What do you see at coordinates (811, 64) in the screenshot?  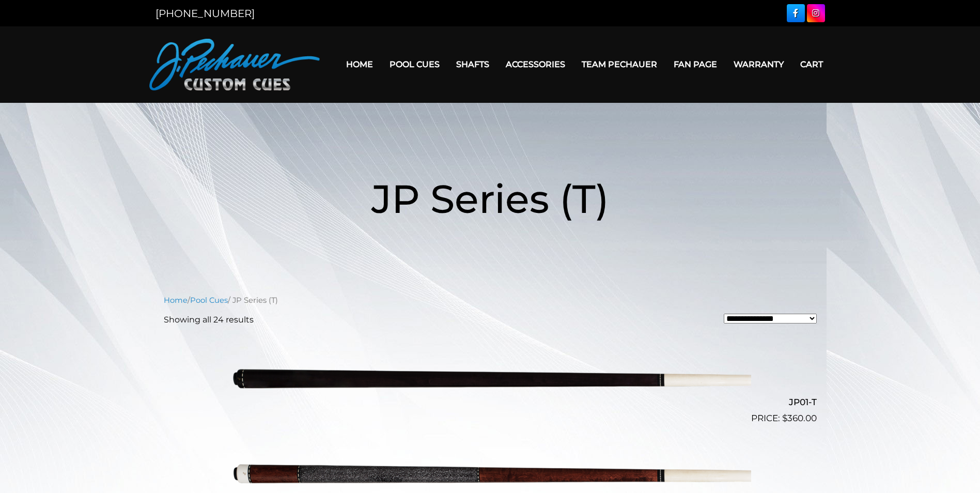 I see `a: Cart` at bounding box center [811, 64].